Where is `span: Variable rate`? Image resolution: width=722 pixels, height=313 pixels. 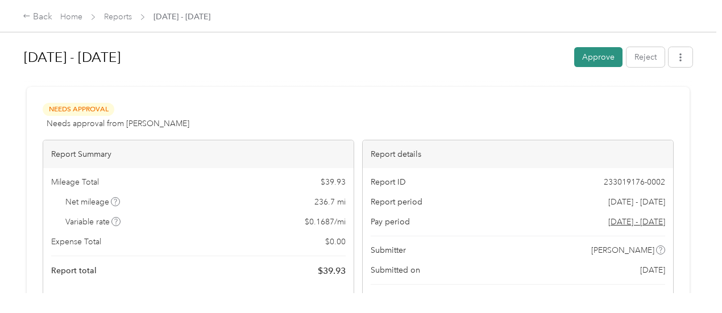 span: Variable rate is located at coordinates (93, 222).